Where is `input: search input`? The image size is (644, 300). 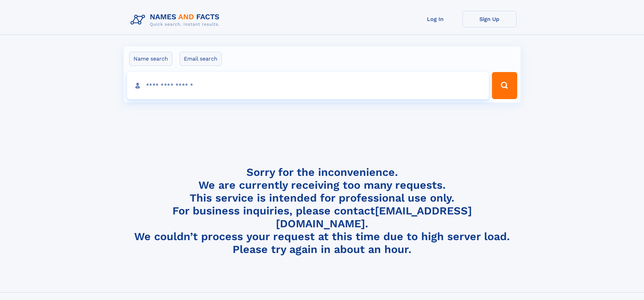
input: search input is located at coordinates (308, 86).